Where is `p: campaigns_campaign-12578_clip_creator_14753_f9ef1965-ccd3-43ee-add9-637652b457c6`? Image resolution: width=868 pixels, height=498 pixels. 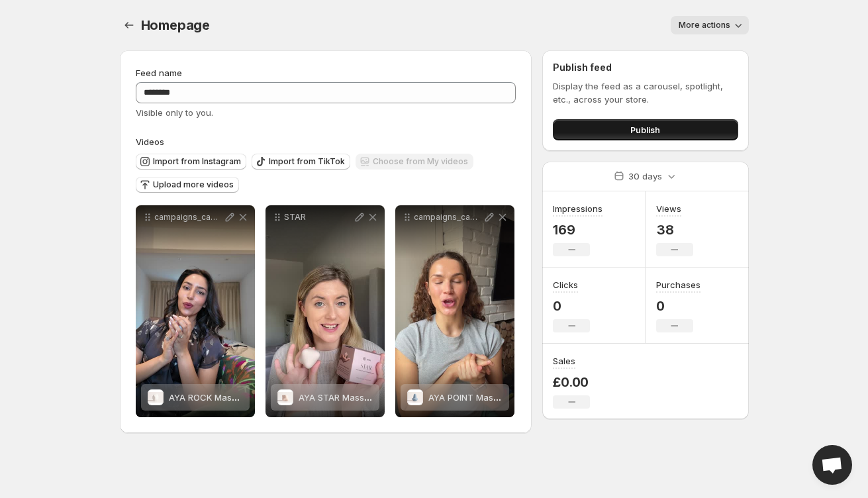 p: campaigns_campaign-12578_clip_creator_14753_f9ef1965-ccd3-43ee-add9-637652b457c6 is located at coordinates (188, 217).